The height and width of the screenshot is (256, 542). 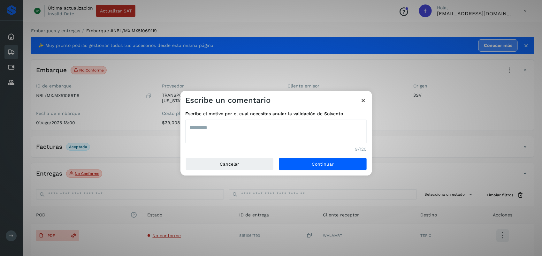 I want to click on span: Escribe el motivo por el cual necesitas anular la validación de Solvento, so click(x=276, y=114).